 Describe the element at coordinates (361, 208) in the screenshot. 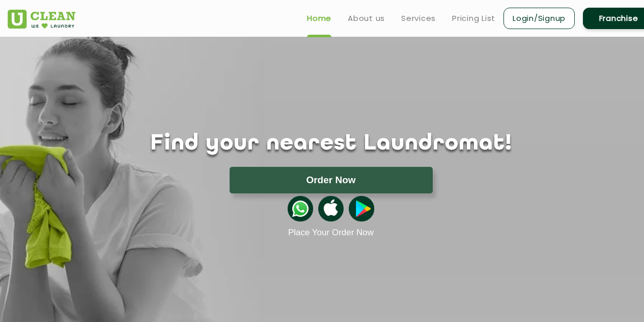

I see `img: playstoreicon.png` at that location.